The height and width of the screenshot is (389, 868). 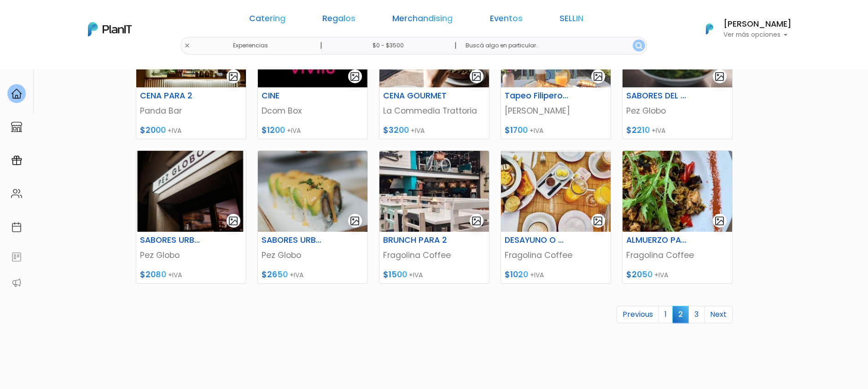 What do you see at coordinates (172, 96) in the screenshot?
I see `h6: CENA PARA 2` at bounding box center [172, 96].